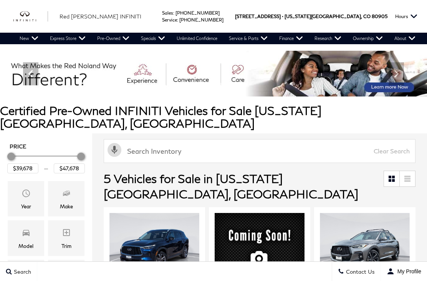 This screenshot has height=281, width=427. I want to click on input: Maximum, so click(69, 168).